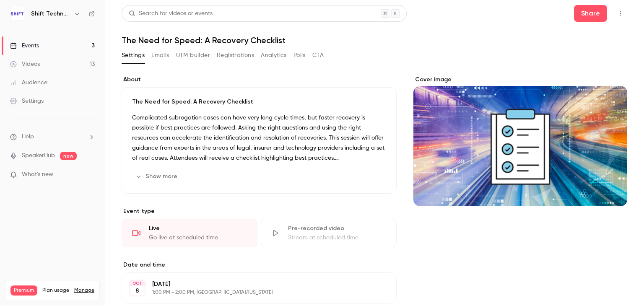 The image size is (644, 306). What do you see at coordinates (189, 233) in the screenshot?
I see `div: LiveGo live at scheduled time` at bounding box center [189, 233].